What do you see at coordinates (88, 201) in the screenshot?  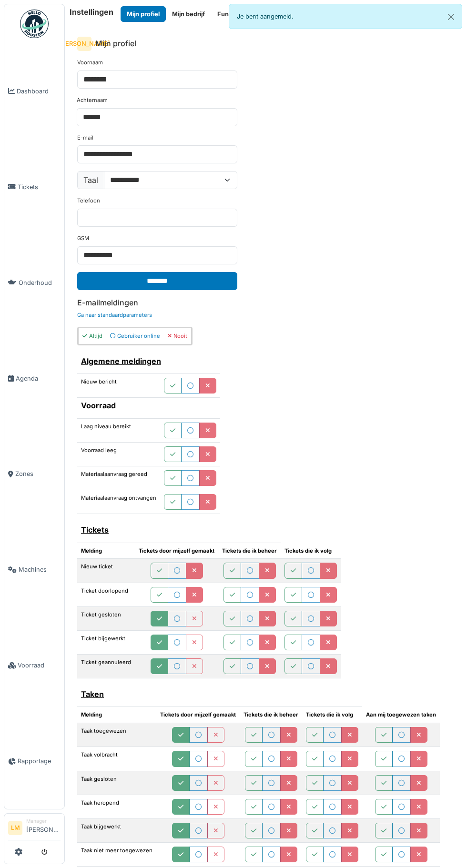 I see `label: Telefoon` at bounding box center [88, 201].